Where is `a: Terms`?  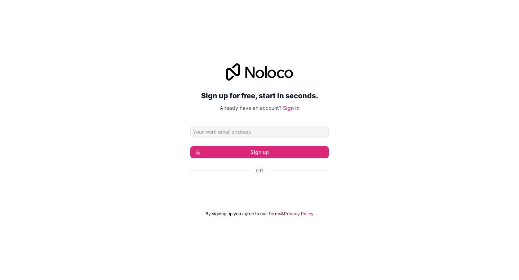 a: Terms is located at coordinates (275, 214).